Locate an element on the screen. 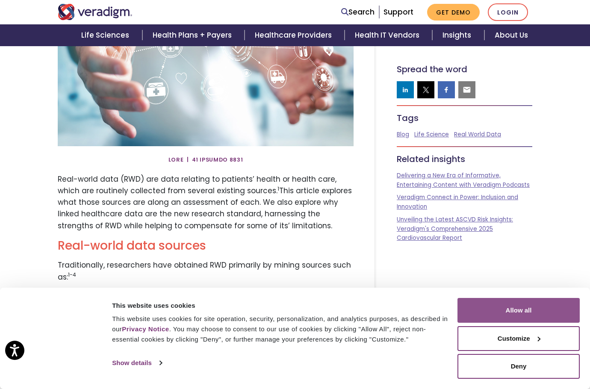 Image resolution: width=590 pixels, height=389 pixels. h5: Tags is located at coordinates (464, 118).